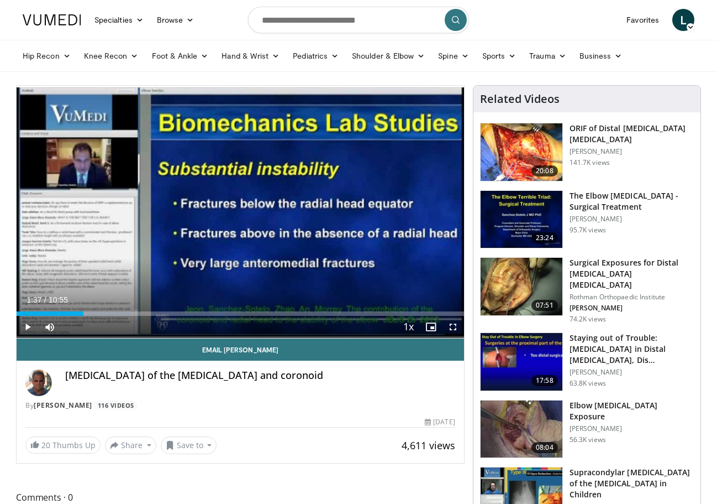 The image size is (717, 504). I want to click on input: Search topics, interventions, so click(359, 20).